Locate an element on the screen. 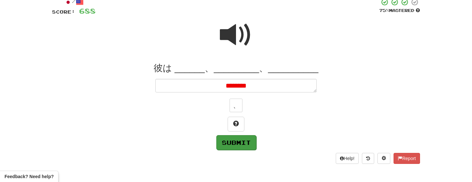  span: 75 % is located at coordinates (384, 10).